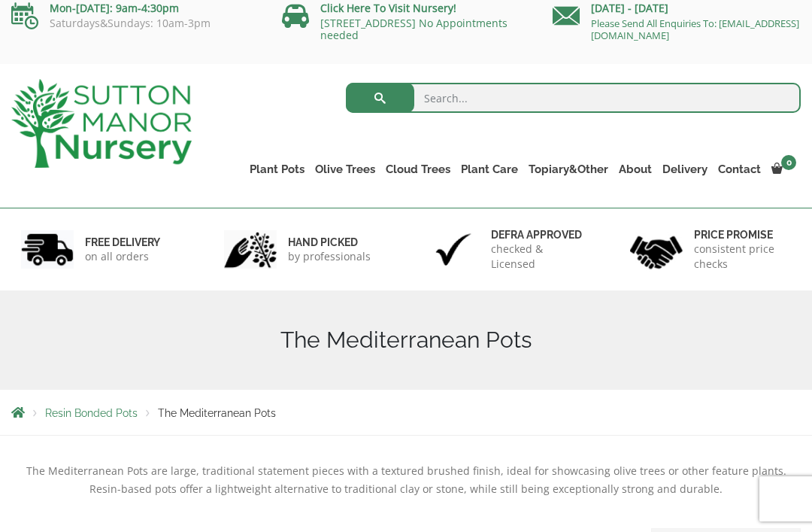  Describe the element at coordinates (490, 170) in the screenshot. I see `a: Plant Care` at that location.